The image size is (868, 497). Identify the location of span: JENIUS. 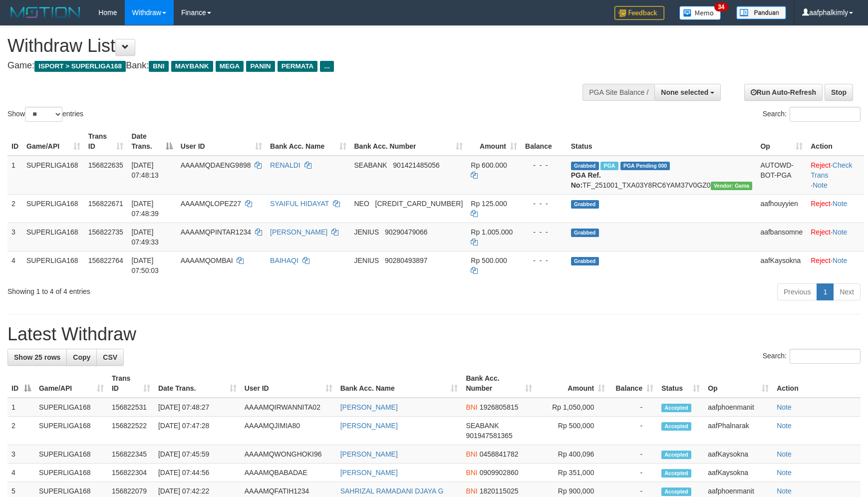
(367, 232).